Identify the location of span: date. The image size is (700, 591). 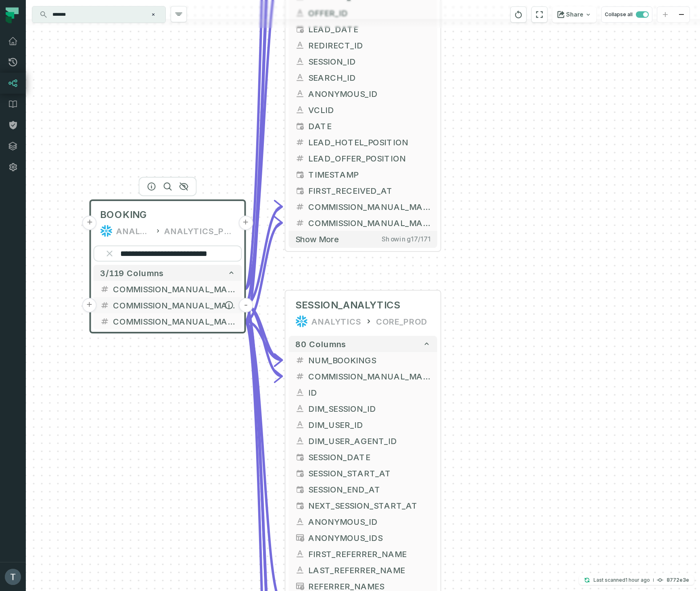
(300, 457).